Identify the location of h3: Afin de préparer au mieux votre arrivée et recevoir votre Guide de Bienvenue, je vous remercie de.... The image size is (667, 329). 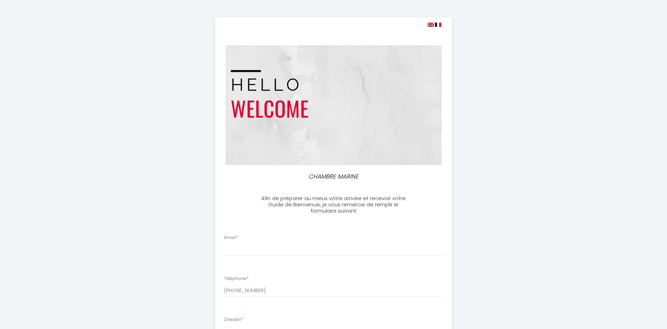
(333, 205).